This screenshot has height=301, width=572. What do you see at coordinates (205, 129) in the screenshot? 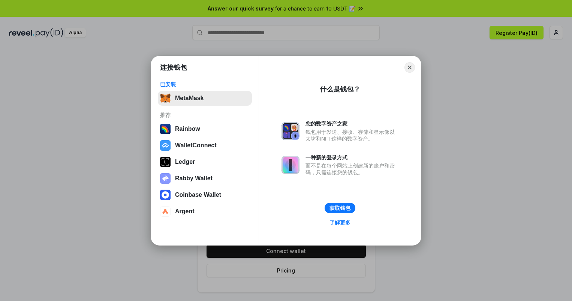
I see `button: Rainbow` at bounding box center [205, 129].